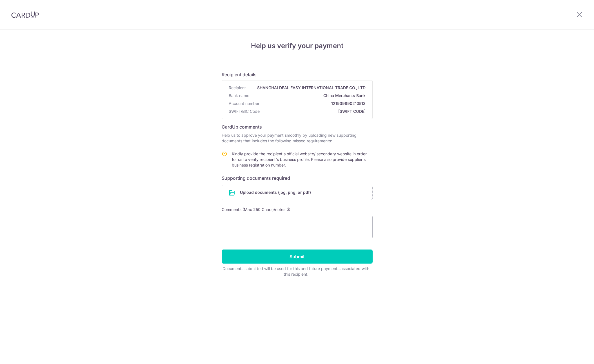  I want to click on h6: Supporting documents required, so click(297, 178).